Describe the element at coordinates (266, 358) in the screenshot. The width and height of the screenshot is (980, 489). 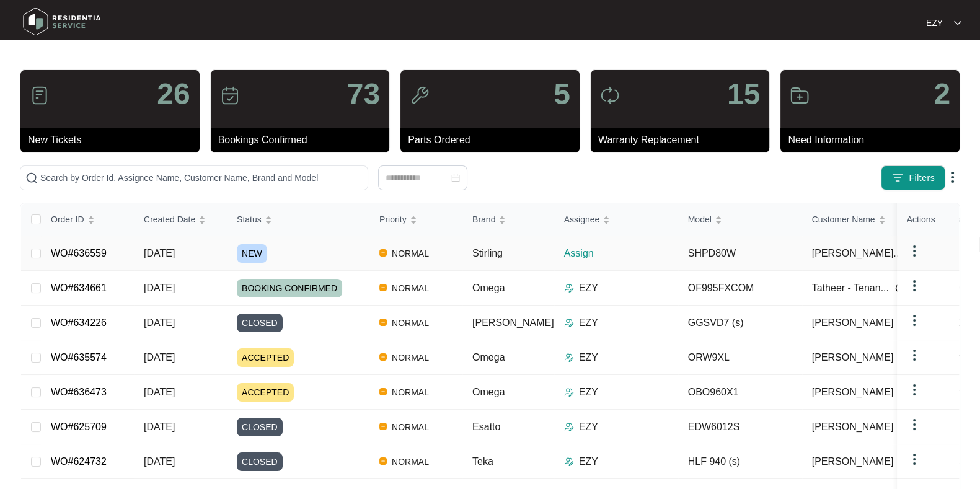
I see `span: ACCEPTED` at that location.